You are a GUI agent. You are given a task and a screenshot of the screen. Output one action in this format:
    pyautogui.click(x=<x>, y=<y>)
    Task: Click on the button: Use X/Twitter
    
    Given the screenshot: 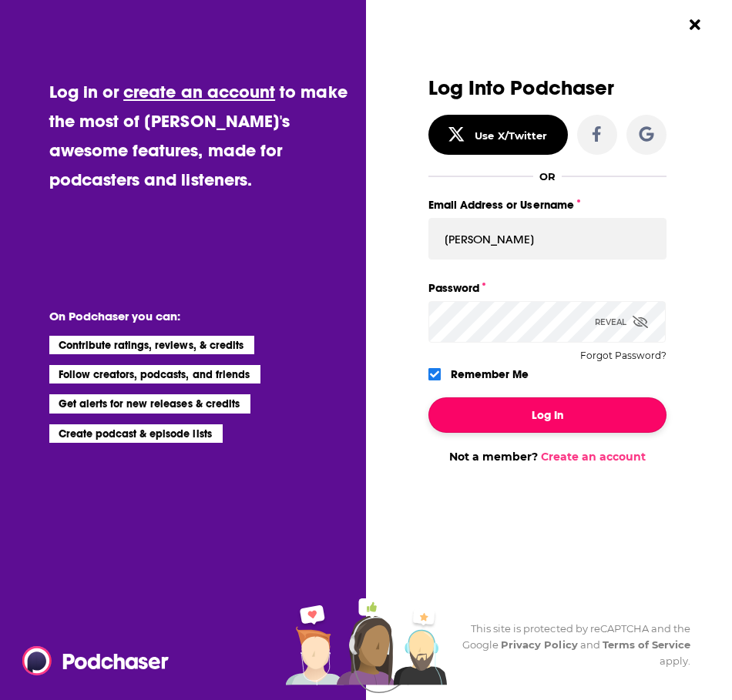 What is the action you would take?
    pyautogui.click(x=498, y=135)
    